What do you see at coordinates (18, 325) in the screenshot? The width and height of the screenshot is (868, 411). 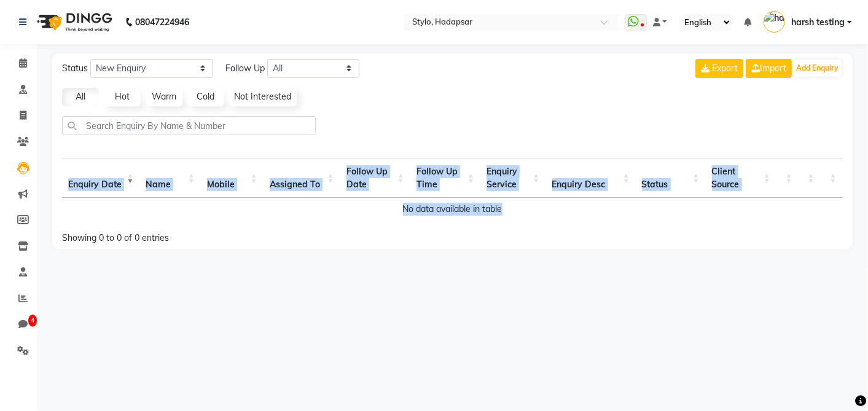 I see `a: 4` at bounding box center [18, 325].